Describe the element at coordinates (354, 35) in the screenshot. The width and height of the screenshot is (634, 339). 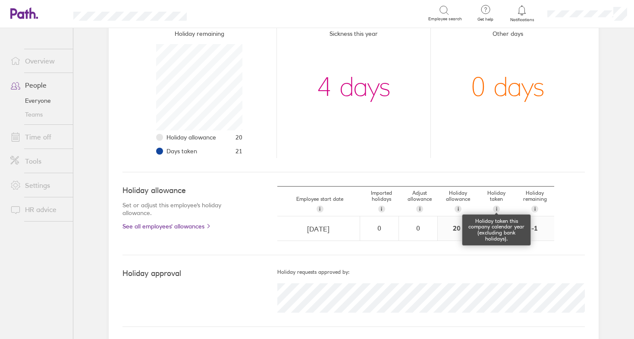
I see `span: Sickness this year` at that location.